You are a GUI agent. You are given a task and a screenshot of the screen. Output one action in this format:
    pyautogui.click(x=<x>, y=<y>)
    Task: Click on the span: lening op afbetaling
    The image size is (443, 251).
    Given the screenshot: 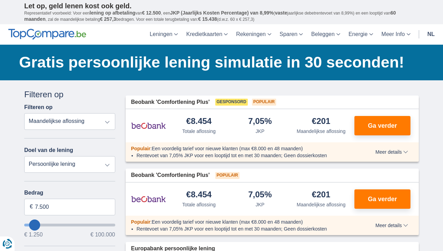 What is the action you would take?
    pyautogui.click(x=113, y=13)
    